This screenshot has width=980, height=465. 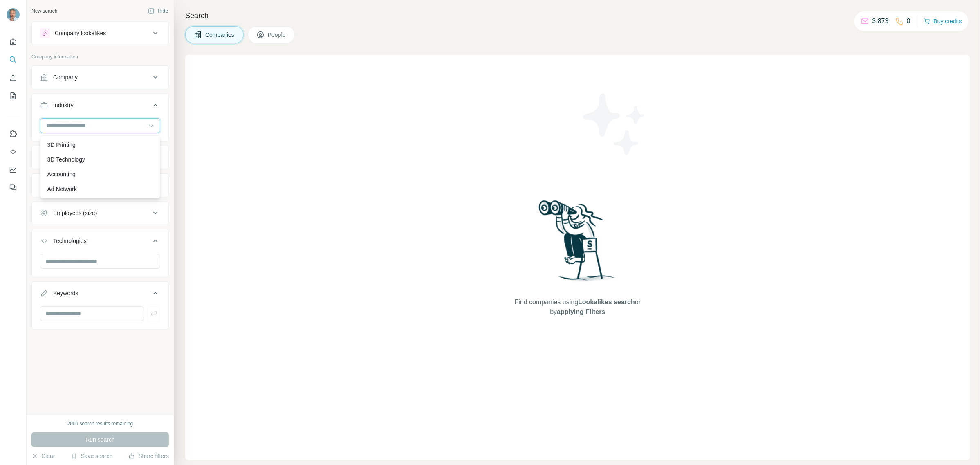 I want to click on img: Avatar, so click(x=13, y=15).